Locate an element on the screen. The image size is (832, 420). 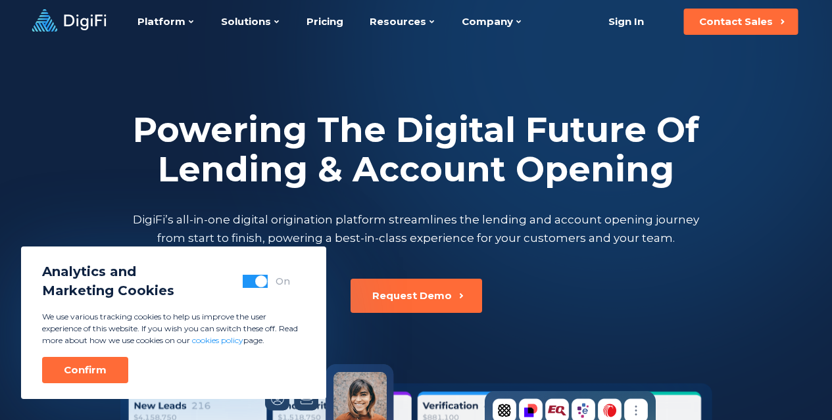
div: On is located at coordinates (283, 282).